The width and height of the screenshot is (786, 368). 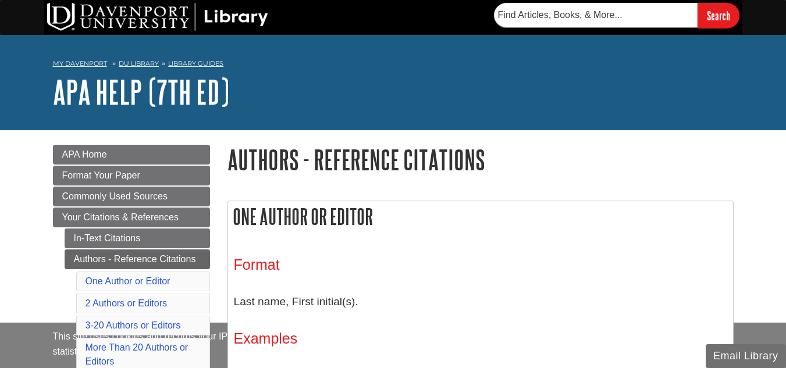 What do you see at coordinates (137, 259) in the screenshot?
I see `a: Authors - Reference Citations` at bounding box center [137, 259].